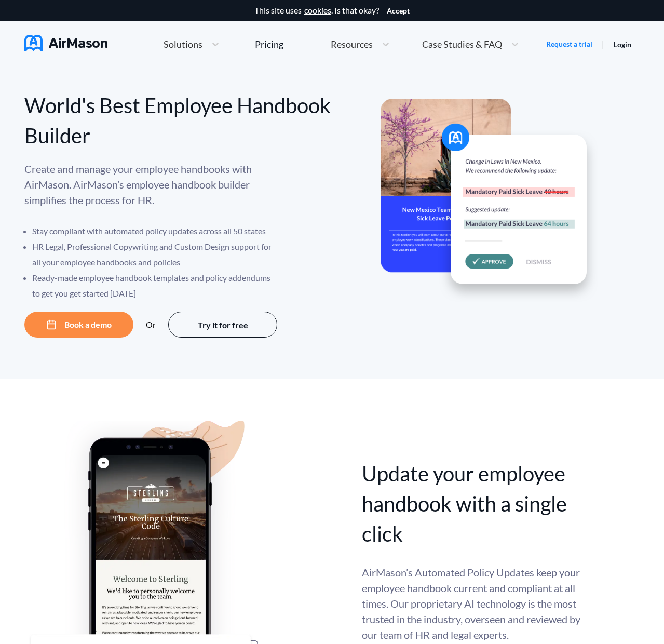 Image resolution: width=664 pixels, height=644 pixels. What do you see at coordinates (490, 201) in the screenshot?
I see `img: hero-banner` at bounding box center [490, 201].